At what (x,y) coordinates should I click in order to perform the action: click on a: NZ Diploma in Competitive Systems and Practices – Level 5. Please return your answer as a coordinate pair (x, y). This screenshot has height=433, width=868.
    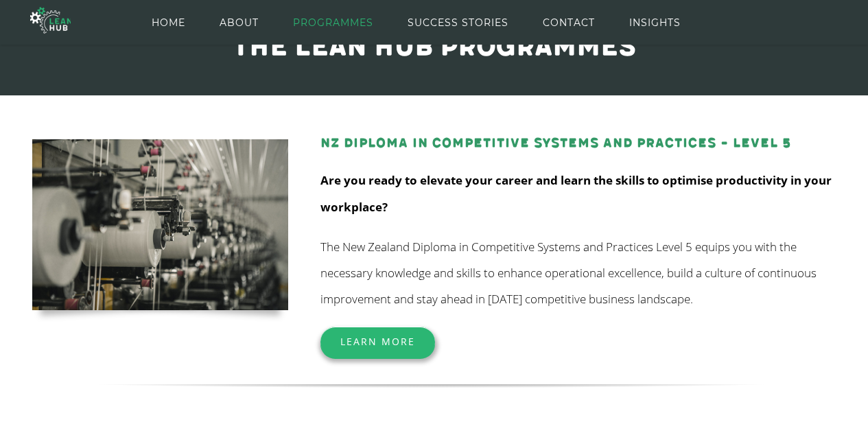
    Looking at the image, I should click on (555, 143).